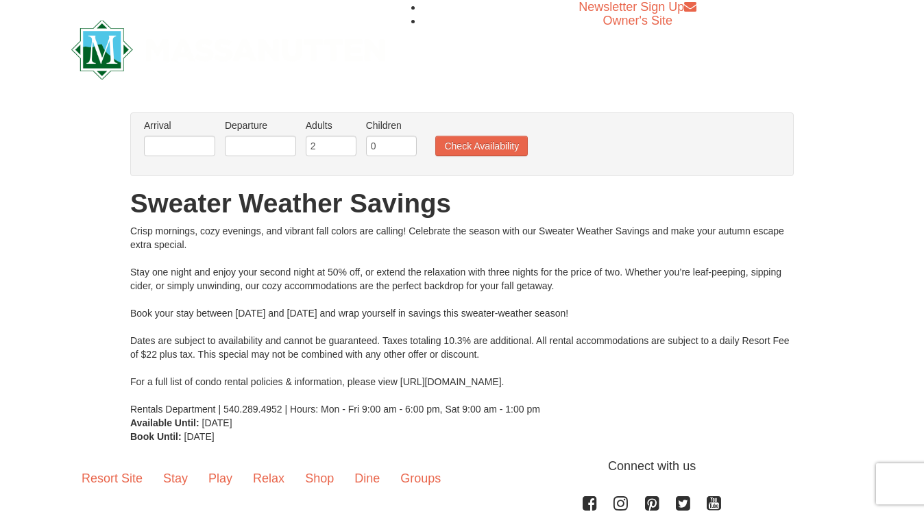 Image resolution: width=924 pixels, height=514 pixels. Describe the element at coordinates (220, 479) in the screenshot. I see `a: Play` at that location.